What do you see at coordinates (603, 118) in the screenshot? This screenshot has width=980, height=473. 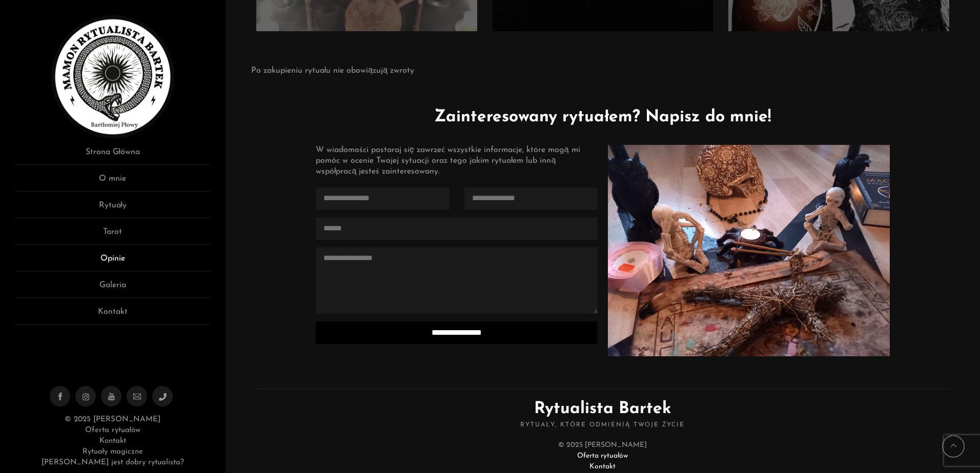 I see `h1: Zainteresowany rytuałem? Napisz do mnie!` at bounding box center [603, 118].